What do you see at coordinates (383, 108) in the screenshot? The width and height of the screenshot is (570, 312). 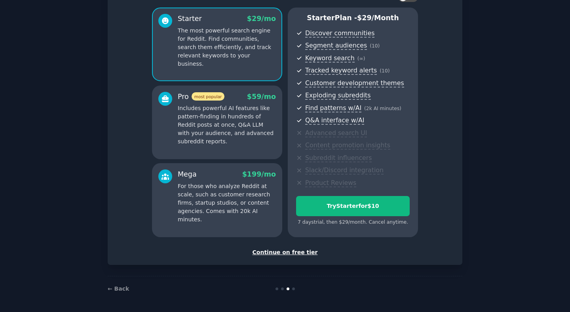 I see `span: ( 2k AI minutes )` at bounding box center [383, 108].